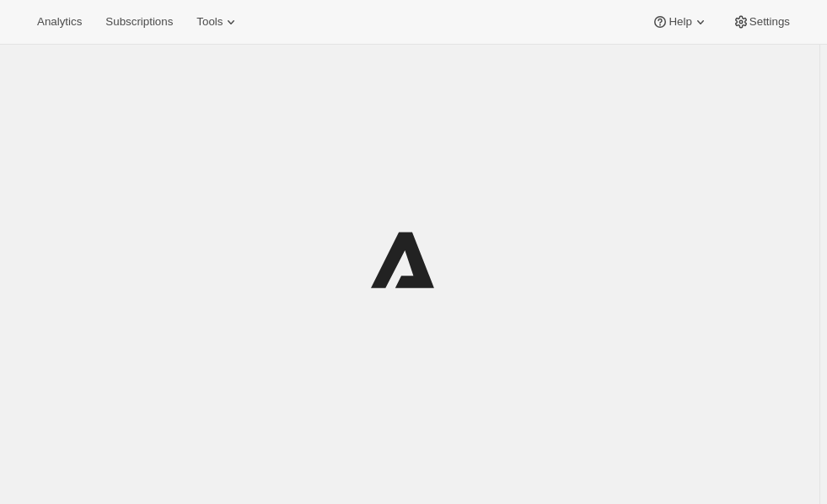  What do you see at coordinates (679, 22) in the screenshot?
I see `button: Help` at bounding box center [679, 22].